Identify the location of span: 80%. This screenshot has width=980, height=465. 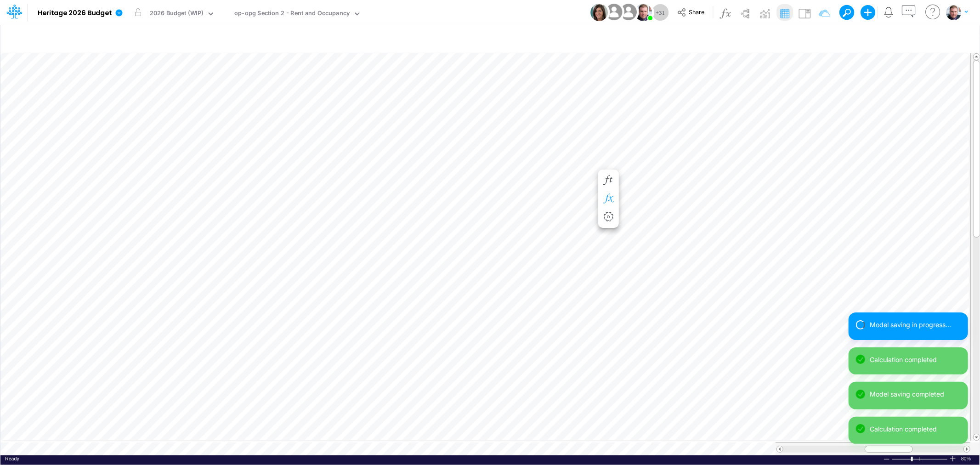
(968, 458).